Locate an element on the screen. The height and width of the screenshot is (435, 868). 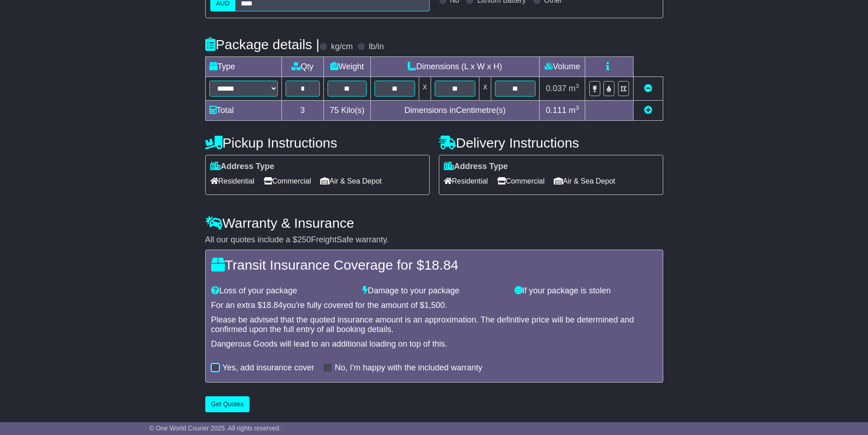
div: All our quotes include a $ FreightSafe warranty. is located at coordinates (434, 240).